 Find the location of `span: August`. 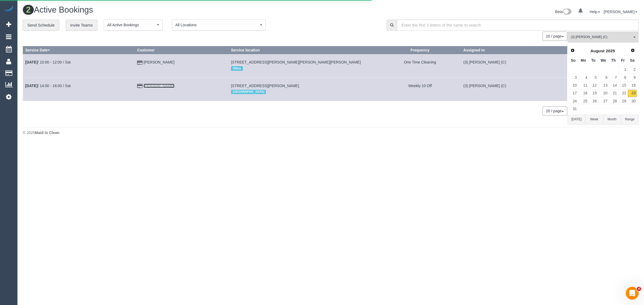

span: August is located at coordinates (597, 51).